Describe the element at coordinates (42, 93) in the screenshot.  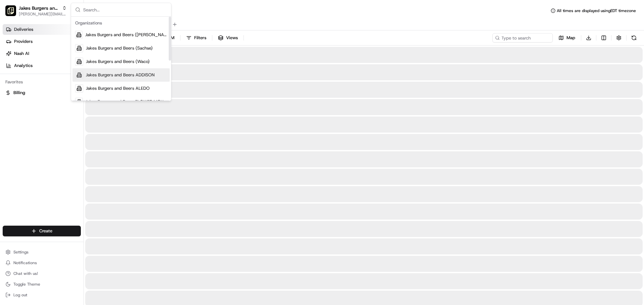
I see `button: Billing` at that location.